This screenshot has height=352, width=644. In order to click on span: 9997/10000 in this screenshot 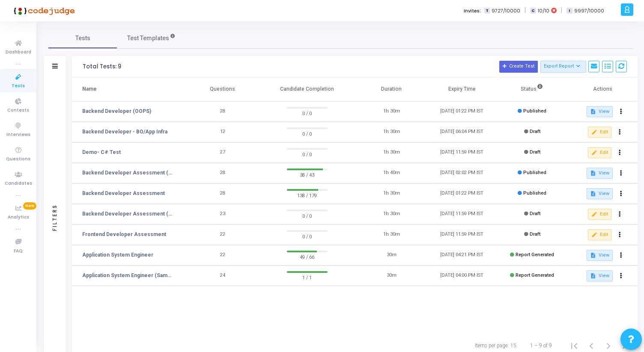, I will do `click(590, 11)`.